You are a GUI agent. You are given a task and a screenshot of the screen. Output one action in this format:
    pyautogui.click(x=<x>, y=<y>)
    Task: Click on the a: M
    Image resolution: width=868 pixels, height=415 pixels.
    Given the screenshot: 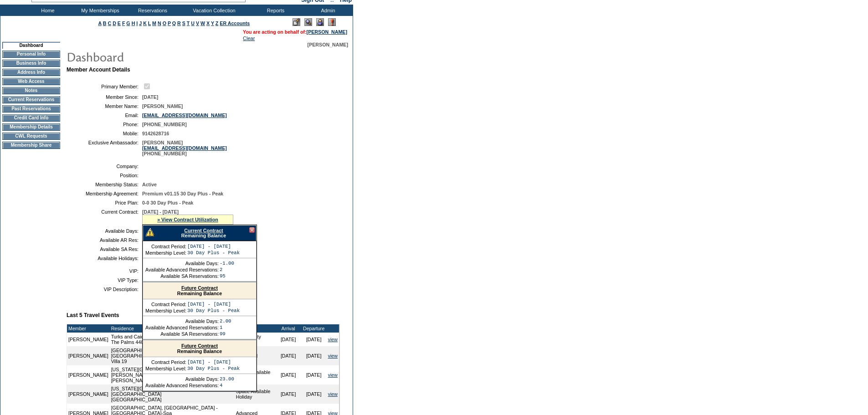 What is the action you would take?
    pyautogui.click(x=154, y=23)
    